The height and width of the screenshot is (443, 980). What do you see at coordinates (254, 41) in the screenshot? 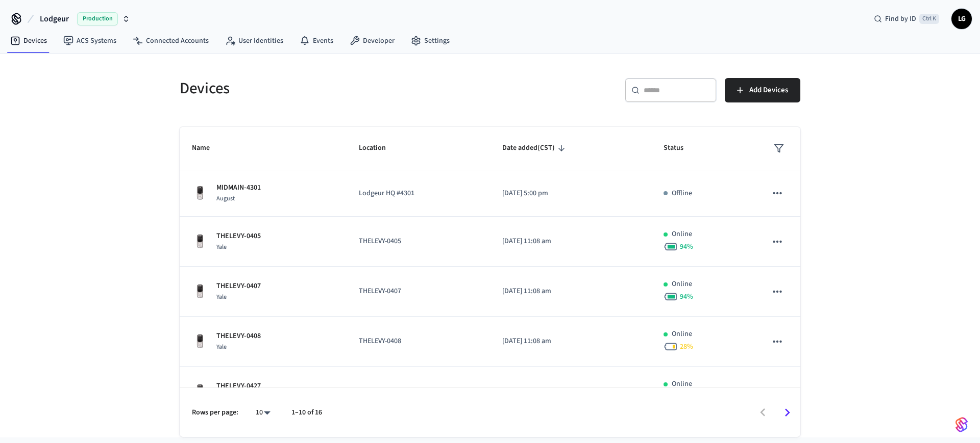
I see `a: User Identities` at bounding box center [254, 41].